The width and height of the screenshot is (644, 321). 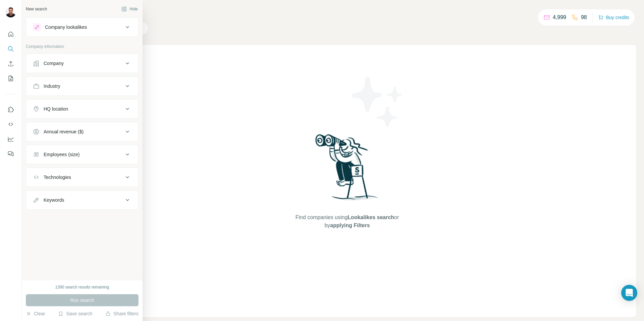 I want to click on div: Annual revenue ($), so click(x=63, y=132).